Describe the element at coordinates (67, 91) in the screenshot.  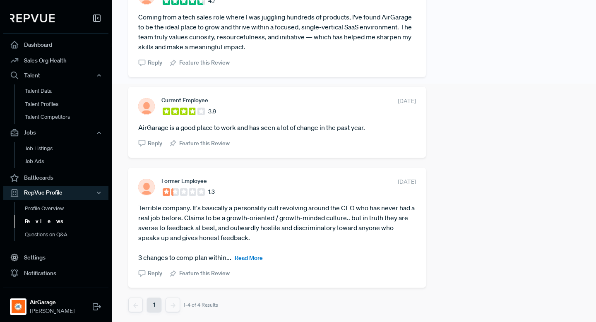
I see `a: Talent Data` at that location.